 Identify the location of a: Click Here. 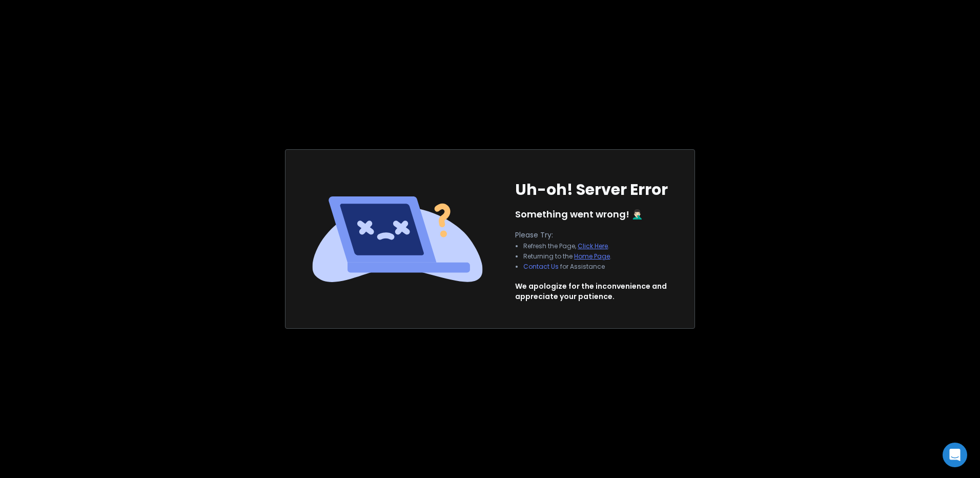
(593, 246).